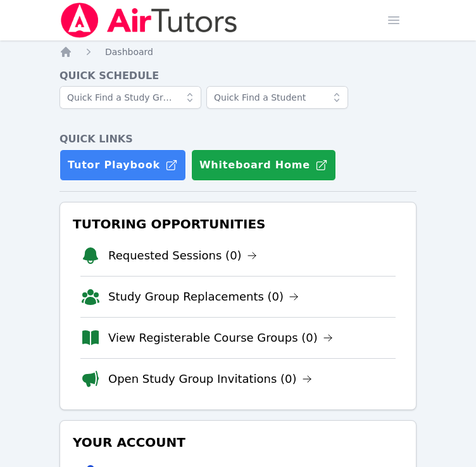 Image resolution: width=476 pixels, height=467 pixels. What do you see at coordinates (210, 379) in the screenshot?
I see `a: Open Study Group Invitations (0)` at bounding box center [210, 379].